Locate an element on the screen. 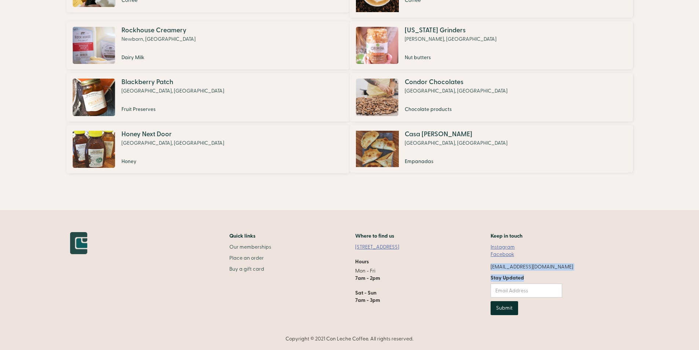 The image size is (699, 350). a: Instagram is located at coordinates (503, 247).